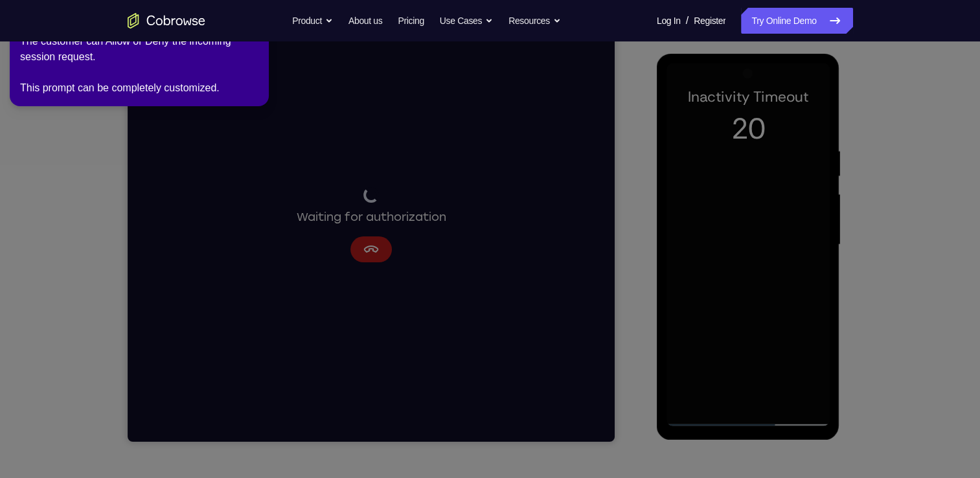  I want to click on button: Use Cases, so click(467, 21).